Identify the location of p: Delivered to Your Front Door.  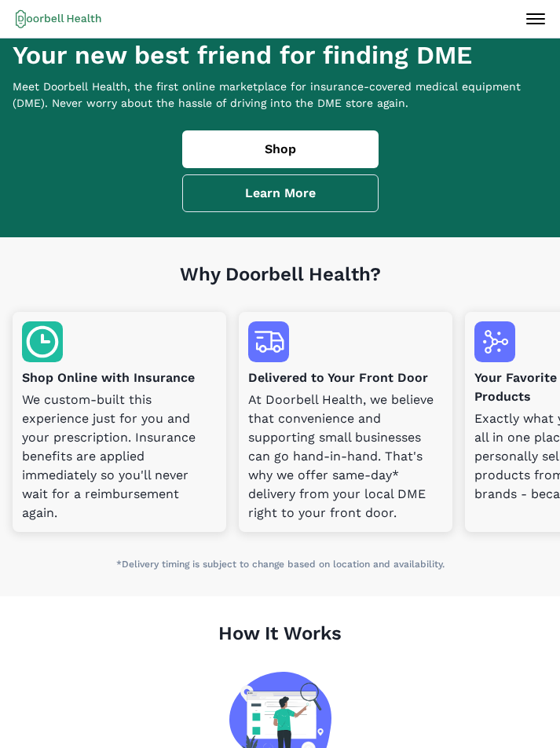
(346, 378).